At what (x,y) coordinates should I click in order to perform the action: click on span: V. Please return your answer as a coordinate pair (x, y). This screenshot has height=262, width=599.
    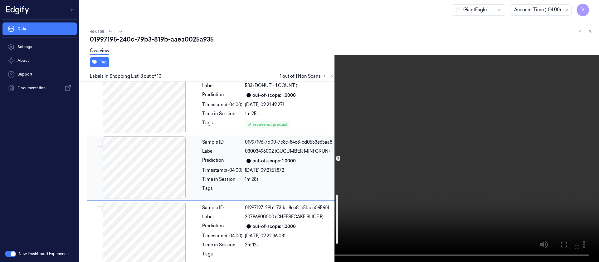
    Looking at the image, I should click on (583, 10).